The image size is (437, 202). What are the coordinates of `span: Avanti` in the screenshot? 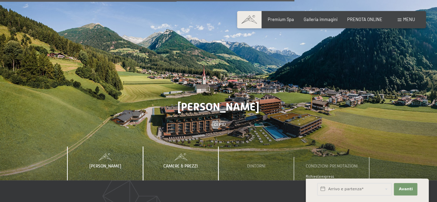 It's located at (406, 189).